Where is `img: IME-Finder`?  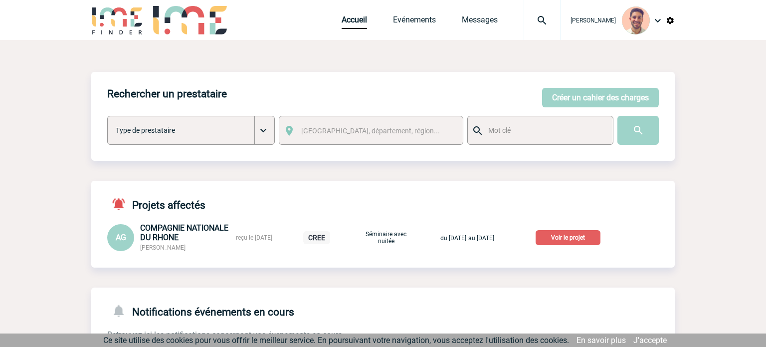 img: IME-Finder is located at coordinates (117, 20).